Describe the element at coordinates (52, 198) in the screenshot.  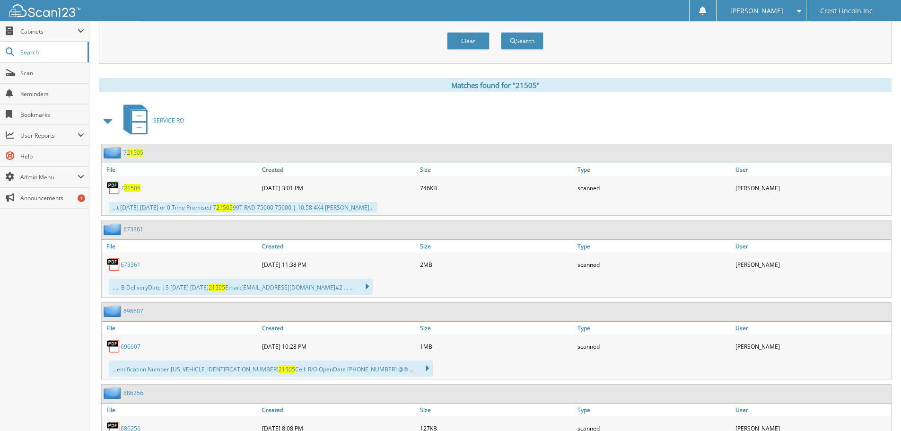
I see `span: Announcements` at that location.